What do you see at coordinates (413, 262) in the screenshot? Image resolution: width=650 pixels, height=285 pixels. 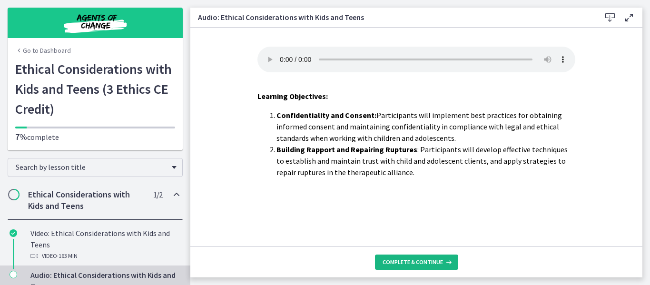 I see `span: Complete & continue` at bounding box center [413, 262].